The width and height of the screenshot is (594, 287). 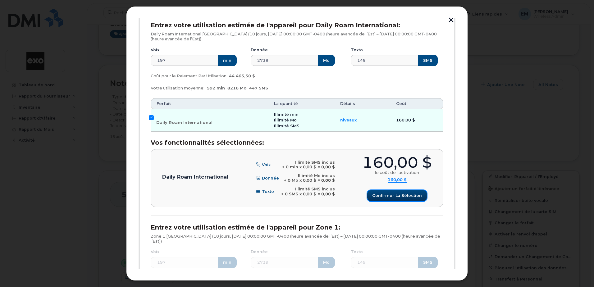 I want to click on th: La quantité, so click(x=301, y=104).